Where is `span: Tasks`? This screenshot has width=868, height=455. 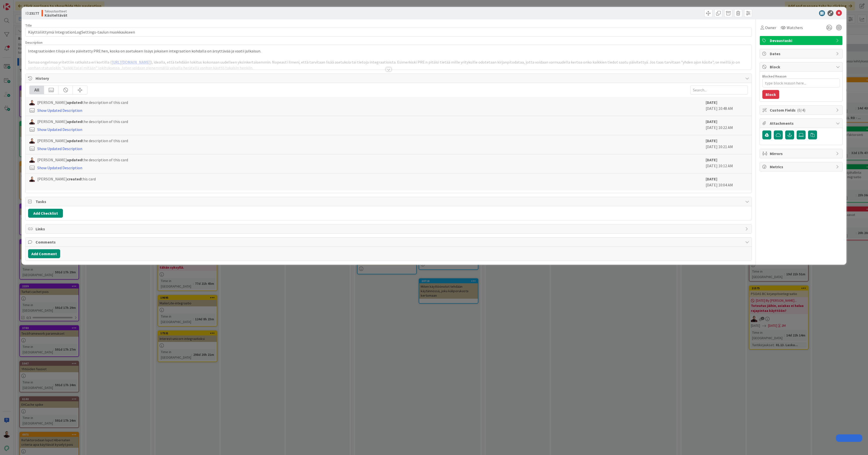
span: Tasks is located at coordinates (389, 202).